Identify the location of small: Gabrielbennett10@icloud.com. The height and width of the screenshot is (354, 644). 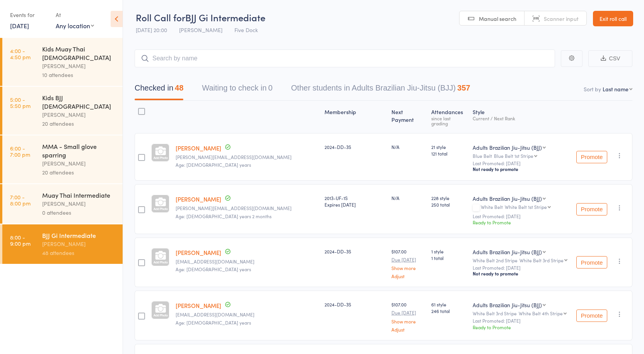
(246, 262).